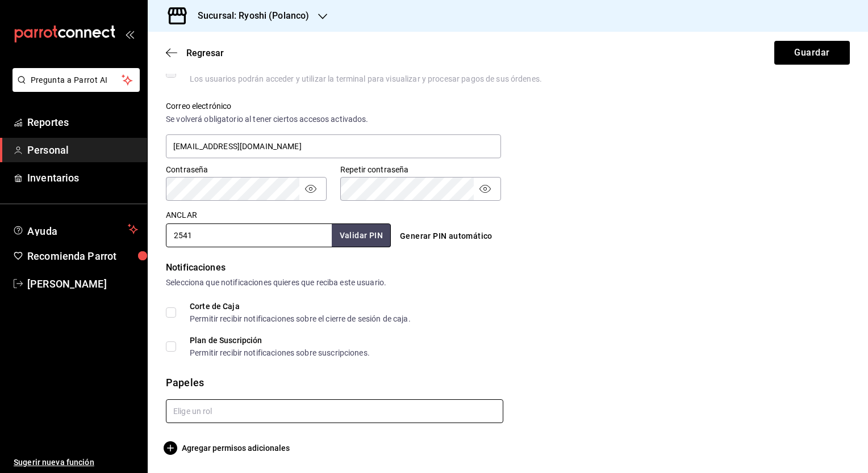 Image resolution: width=868 pixels, height=473 pixels. Describe the element at coordinates (333, 119) in the screenshot. I see `div: Se volverá obligatorio al tener ciertos accesos activados.` at that location.